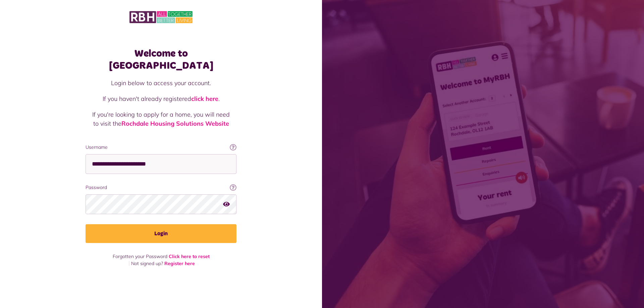 The height and width of the screenshot is (308, 644). What do you see at coordinates (140, 257) in the screenshot?
I see `span: Forgotten your Password` at bounding box center [140, 257].